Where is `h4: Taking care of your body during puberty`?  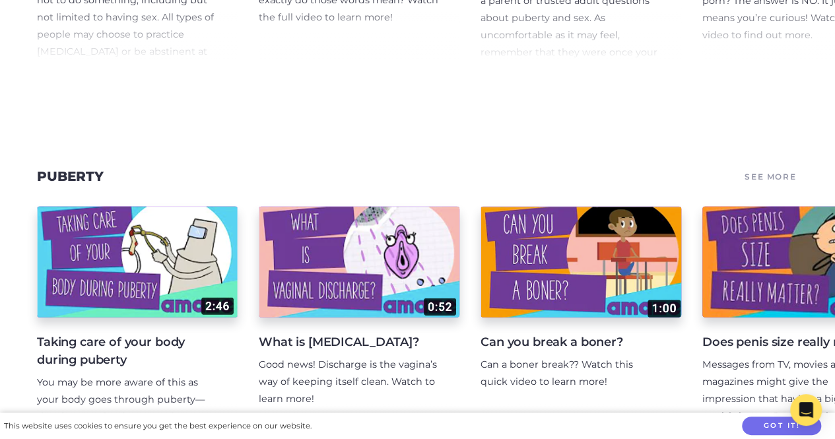
h4: Taking care of your body during puberty is located at coordinates (127, 351).